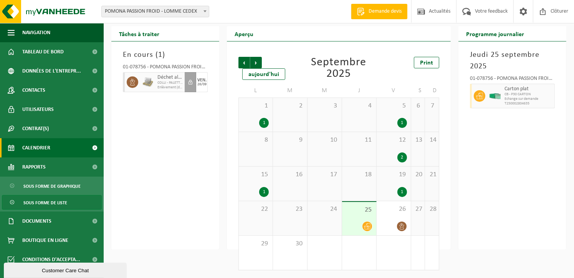 The height and width of the screenshot is (278, 574). What do you see at coordinates (34, 90) in the screenshot?
I see `span: Contacts` at bounding box center [34, 90].